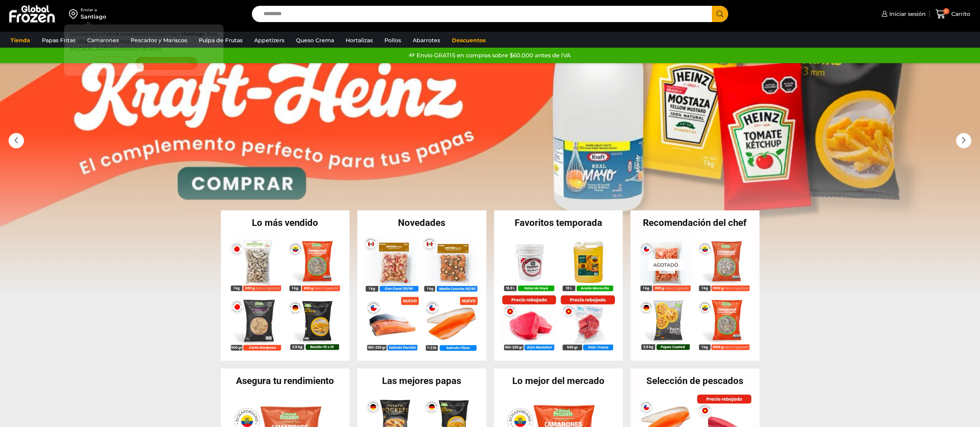 The height and width of the screenshot is (427, 980). What do you see at coordinates (695, 381) in the screenshot?
I see `h2: Selección de pescados` at bounding box center [695, 381].